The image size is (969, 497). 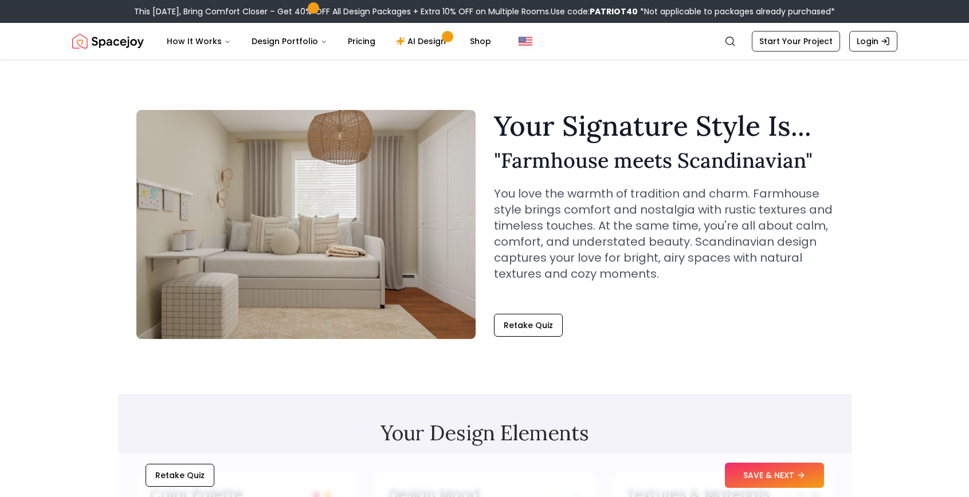 What do you see at coordinates (525, 41) in the screenshot?
I see `img: United States` at bounding box center [525, 41].